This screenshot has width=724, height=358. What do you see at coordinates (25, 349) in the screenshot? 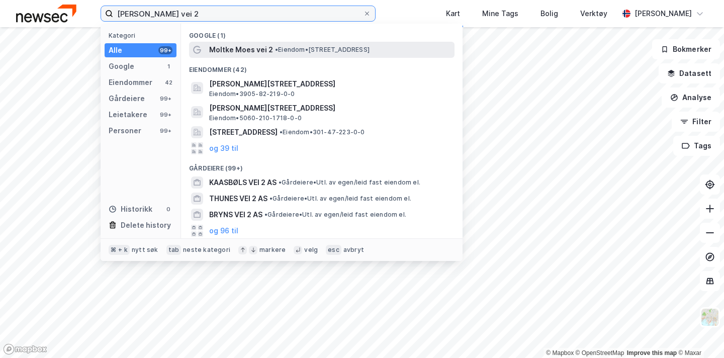
I see `a: Mapbox homepage` at bounding box center [25, 349].